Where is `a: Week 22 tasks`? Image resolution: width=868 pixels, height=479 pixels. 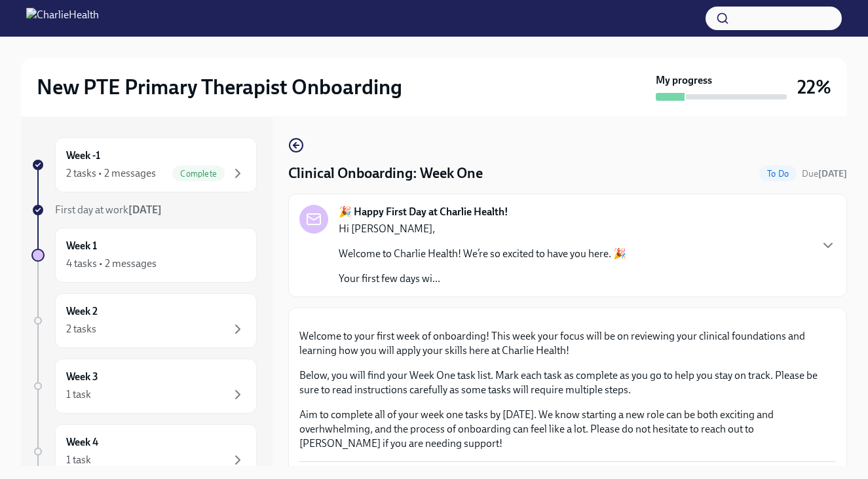
a: Week 22 tasks is located at coordinates (144, 321).